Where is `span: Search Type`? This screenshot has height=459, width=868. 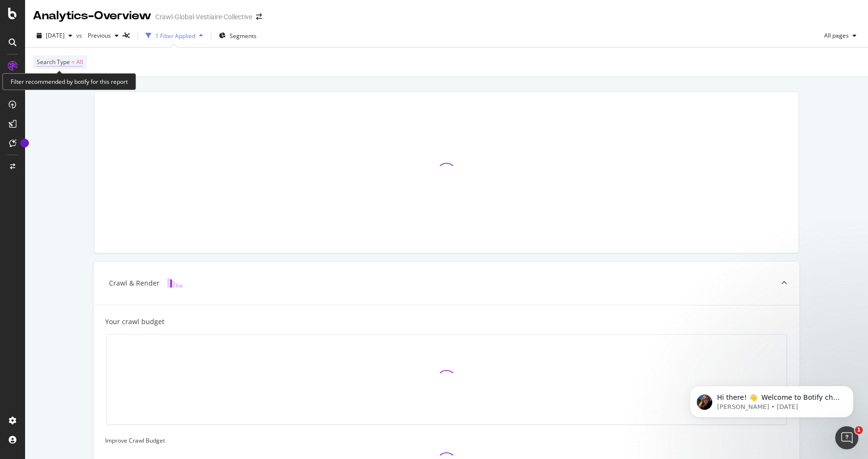
span: Search Type is located at coordinates (53, 61).